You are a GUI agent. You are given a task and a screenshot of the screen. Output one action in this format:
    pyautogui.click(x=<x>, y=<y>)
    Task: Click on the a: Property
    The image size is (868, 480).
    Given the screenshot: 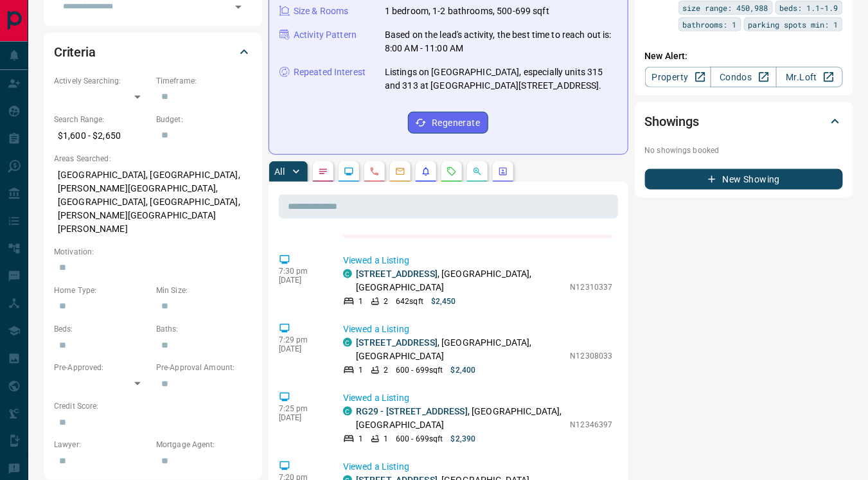 What is the action you would take?
    pyautogui.click(x=678, y=77)
    